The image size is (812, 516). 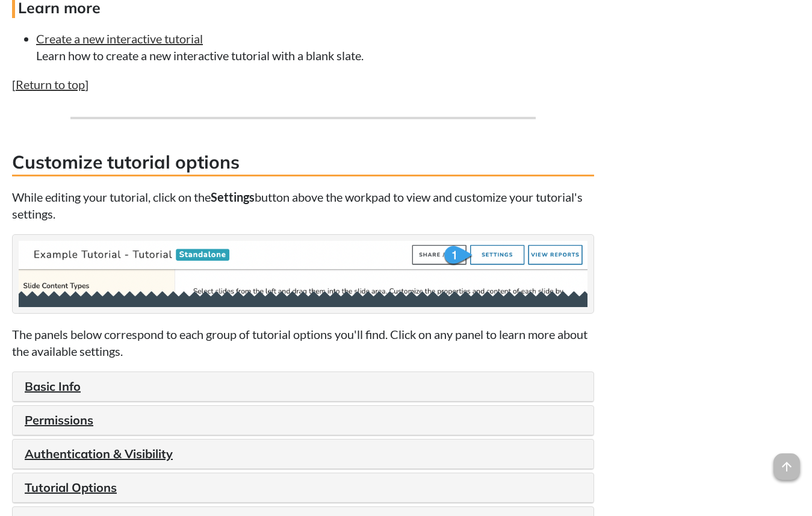 What do you see at coordinates (232, 197) in the screenshot?
I see `strong: Settings` at bounding box center [232, 197].